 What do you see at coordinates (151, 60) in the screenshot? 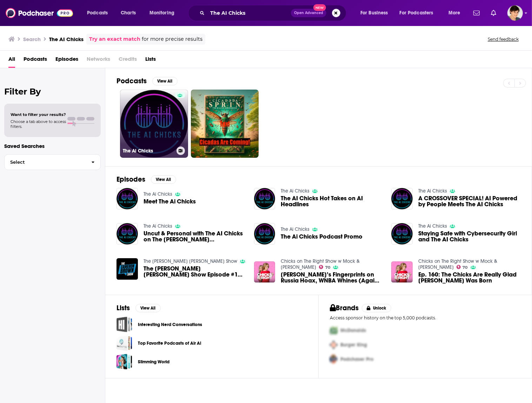
I see `span: Lists` at bounding box center [151, 60].